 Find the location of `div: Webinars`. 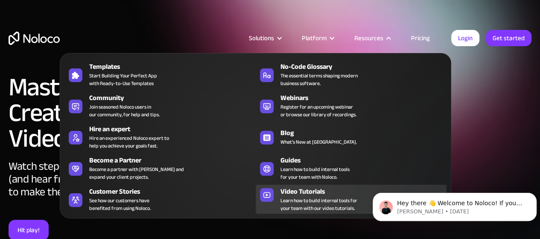

div: Webinars is located at coordinates (366, 98).